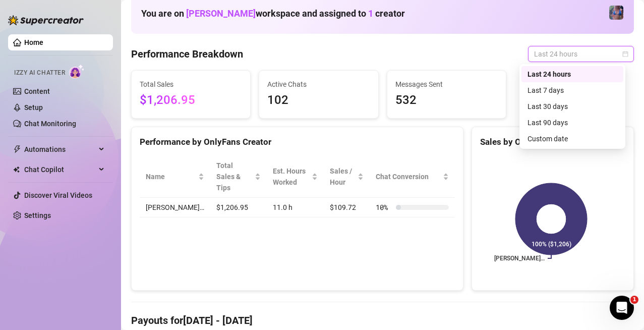 This screenshot has width=644, height=330. What do you see at coordinates (342, 176) in the screenshot?
I see `span: Sales / Hour` at bounding box center [342, 176].